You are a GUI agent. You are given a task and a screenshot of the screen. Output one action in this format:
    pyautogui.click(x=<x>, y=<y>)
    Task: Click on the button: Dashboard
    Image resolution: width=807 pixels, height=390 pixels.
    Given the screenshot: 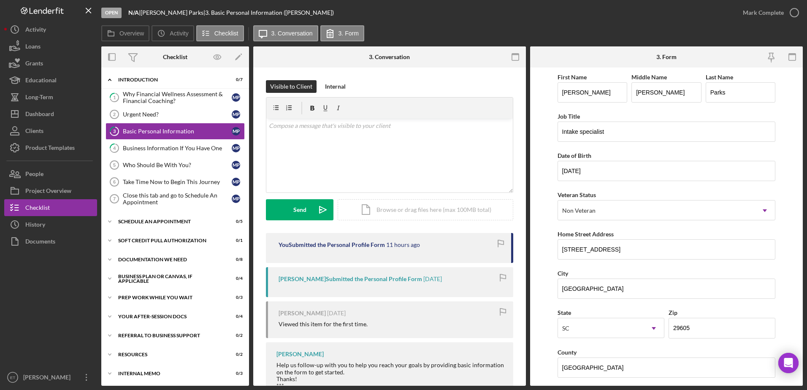 What is the action you would take?
    pyautogui.click(x=51, y=114)
    